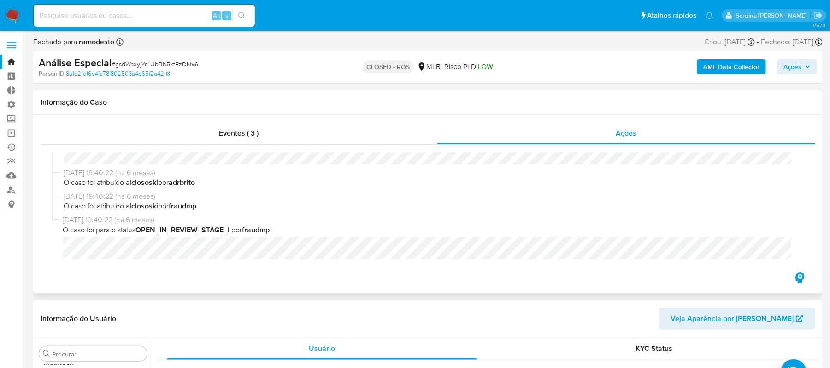 The image size is (830, 368). What do you see at coordinates (217, 15) in the screenshot?
I see `span: Alt` at bounding box center [217, 15].